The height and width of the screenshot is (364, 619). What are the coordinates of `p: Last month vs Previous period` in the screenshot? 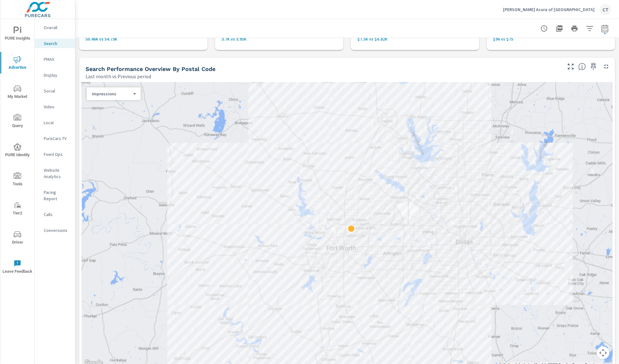 It's located at (118, 76).